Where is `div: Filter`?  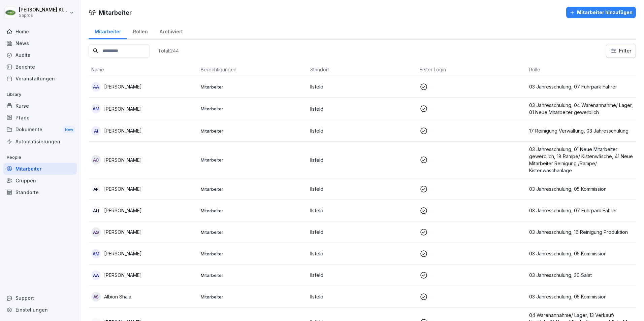
div: Filter is located at coordinates (621, 51).